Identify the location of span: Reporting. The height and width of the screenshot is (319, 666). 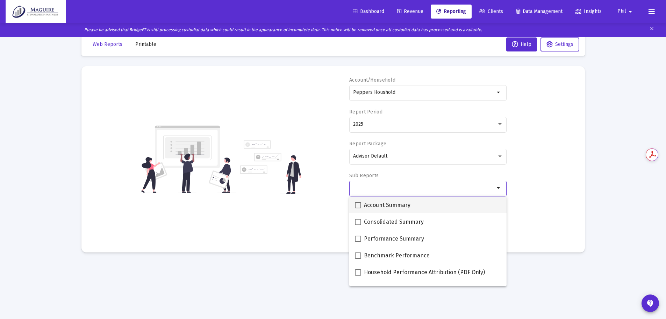
(451, 11).